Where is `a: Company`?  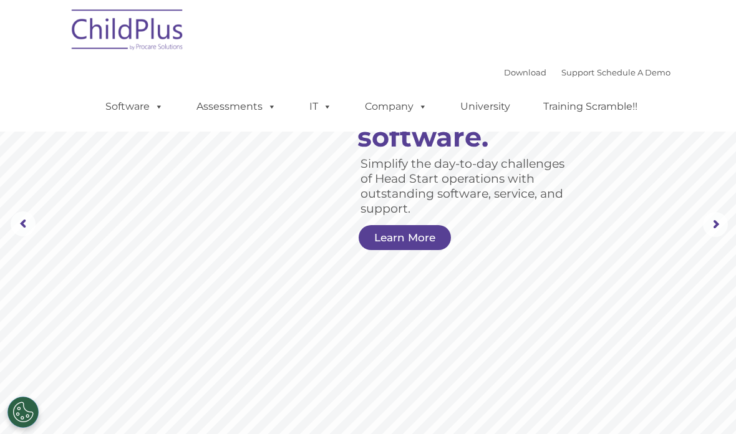 a: Company is located at coordinates (396, 107).